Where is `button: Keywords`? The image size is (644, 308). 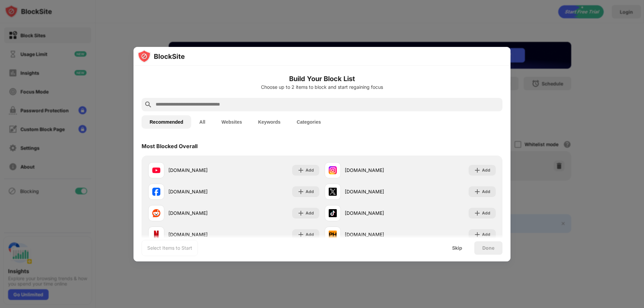 button: Keywords is located at coordinates (269, 122).